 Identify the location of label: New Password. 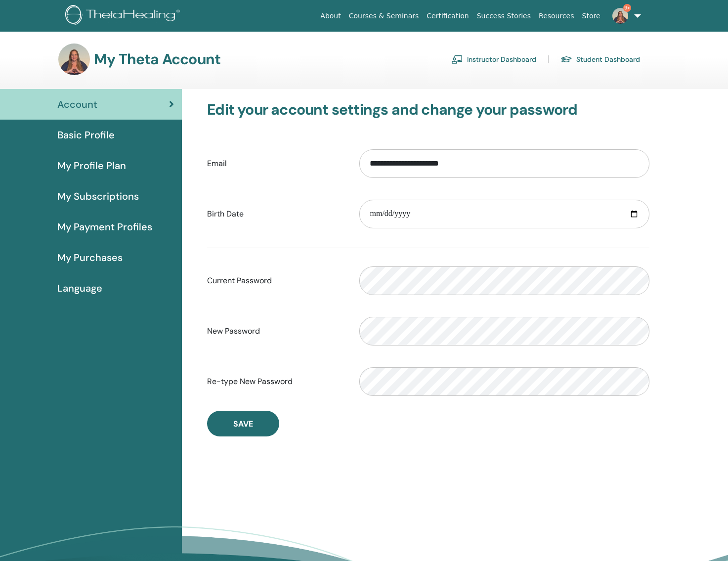
(276, 331).